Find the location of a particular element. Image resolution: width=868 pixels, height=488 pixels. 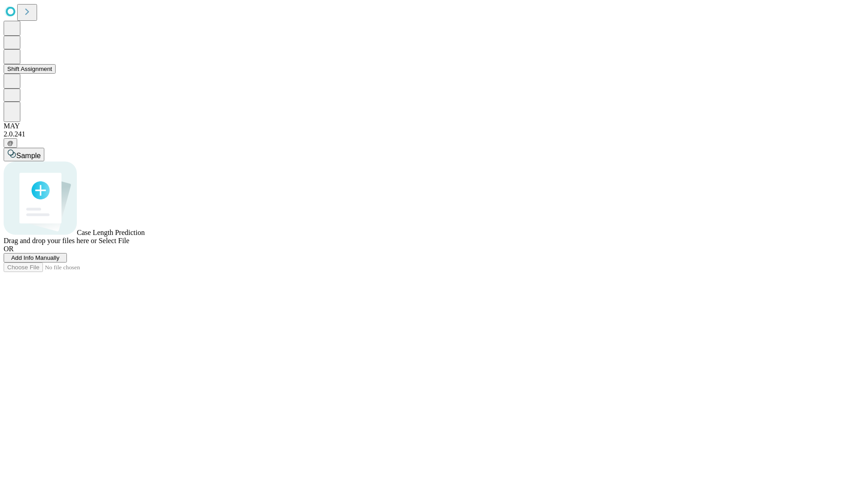

button: Shift Assignment is located at coordinates (29, 69).